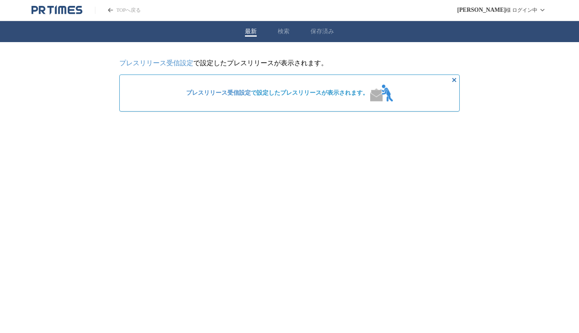  I want to click on button: 非表示にする, so click(454, 80).